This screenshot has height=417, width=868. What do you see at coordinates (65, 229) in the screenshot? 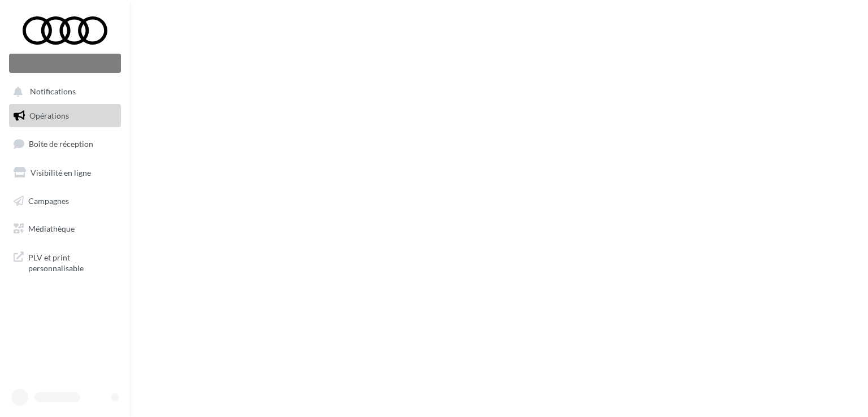
I see `a: Médiathèque` at bounding box center [65, 229].